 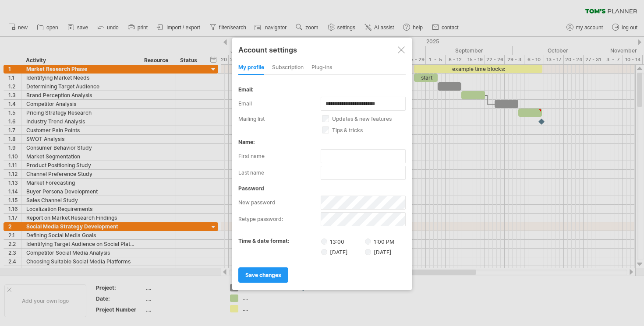 I want to click on label: time & date format:, so click(x=264, y=241).